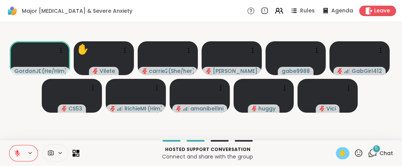 This screenshot has height=166, width=402. What do you see at coordinates (367, 71) in the screenshot?
I see `span: GabGirl412` at bounding box center [367, 71].